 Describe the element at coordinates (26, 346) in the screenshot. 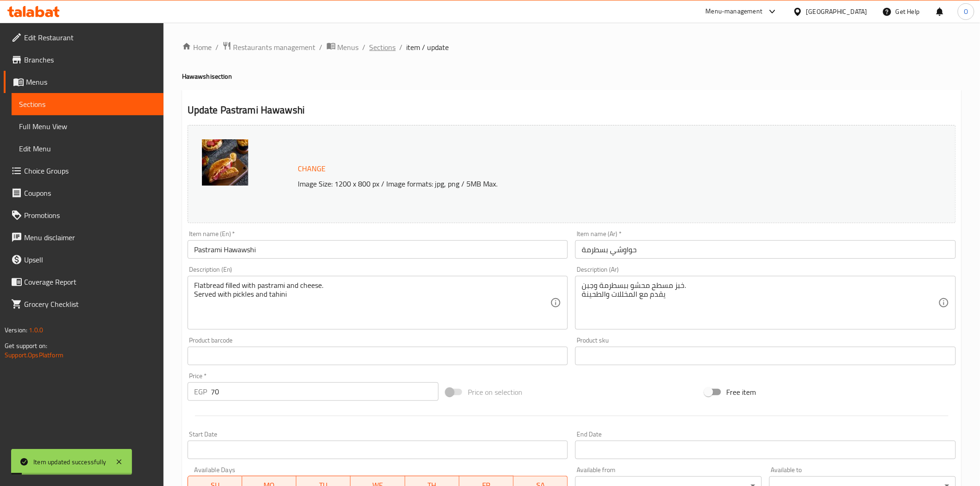

I see `span: Get support on:` at that location.